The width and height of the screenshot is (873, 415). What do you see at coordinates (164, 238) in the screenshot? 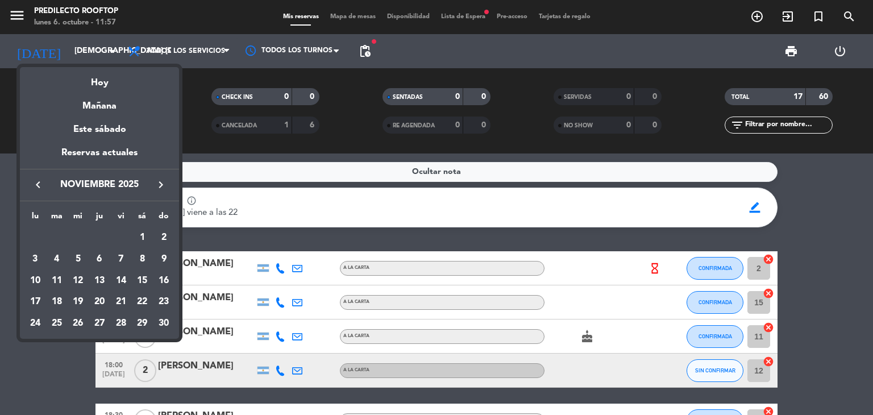
I see `div: 2` at bounding box center [164, 238].